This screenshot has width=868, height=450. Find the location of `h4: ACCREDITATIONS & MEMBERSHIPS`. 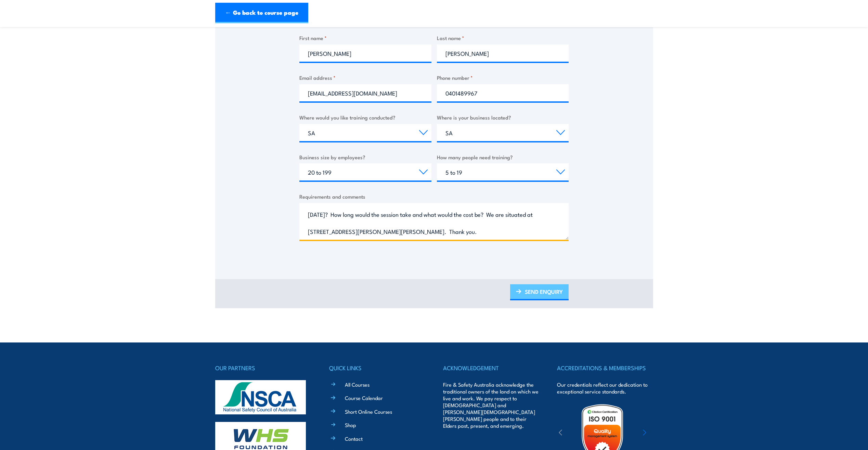

h4: ACCREDITATIONS & MEMBERSHIPS is located at coordinates (605, 367).